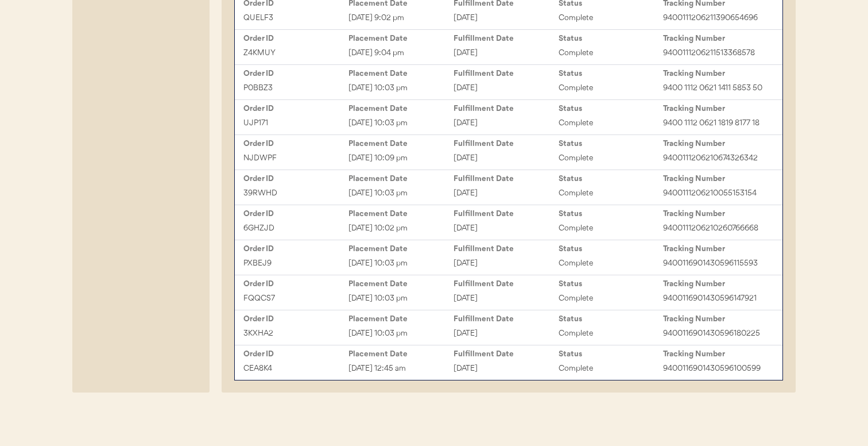  I want to click on div: CEA8K4, so click(295, 368).